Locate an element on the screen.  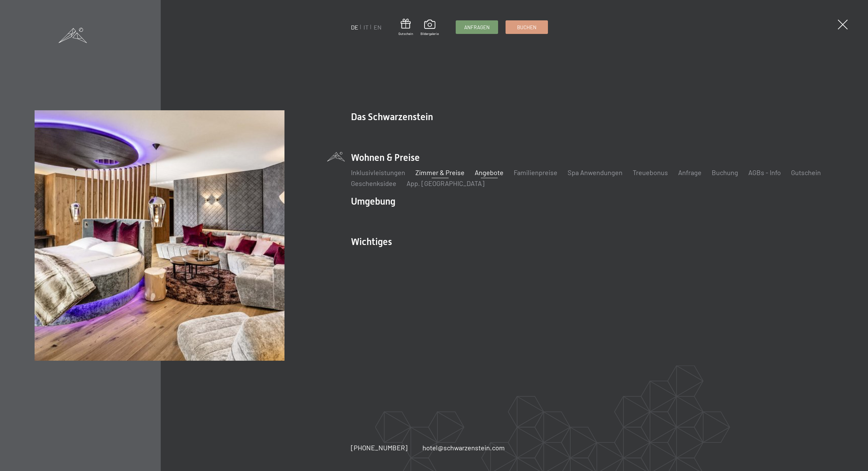
span: Buchen is located at coordinates (526, 27).